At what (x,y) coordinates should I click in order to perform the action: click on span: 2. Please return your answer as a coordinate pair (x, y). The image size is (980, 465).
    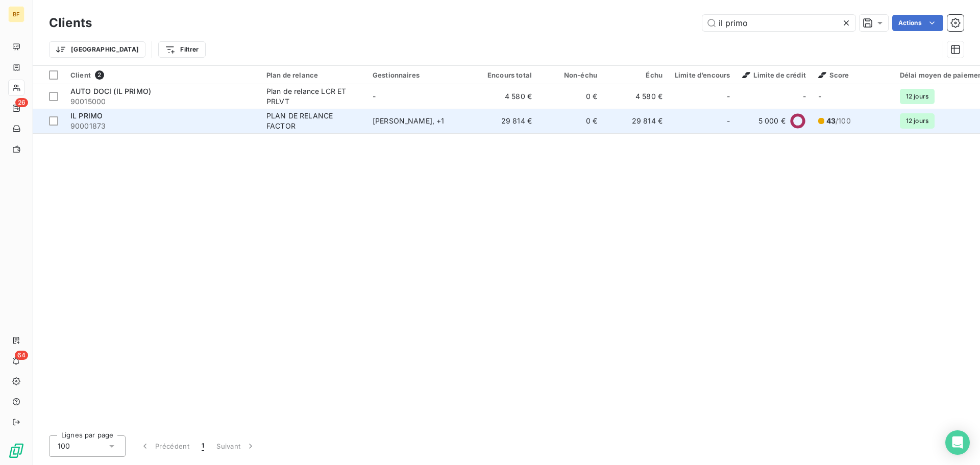
    Looking at the image, I should click on (100, 75).